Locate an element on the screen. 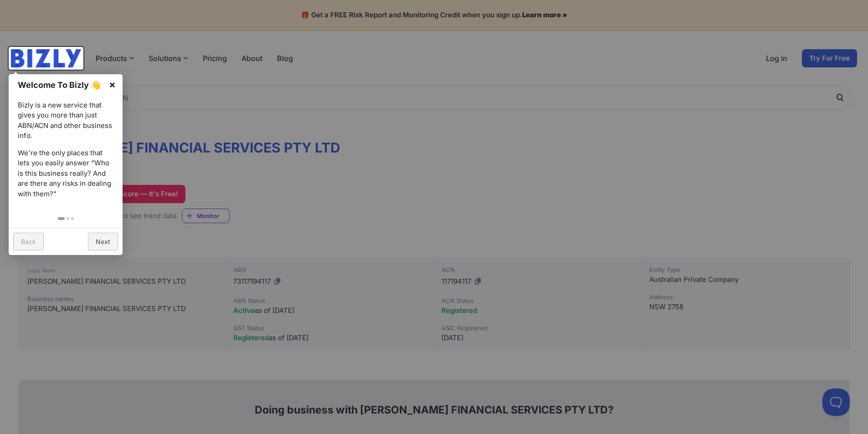 Image resolution: width=868 pixels, height=434 pixels. a: Back is located at coordinates (29, 241).